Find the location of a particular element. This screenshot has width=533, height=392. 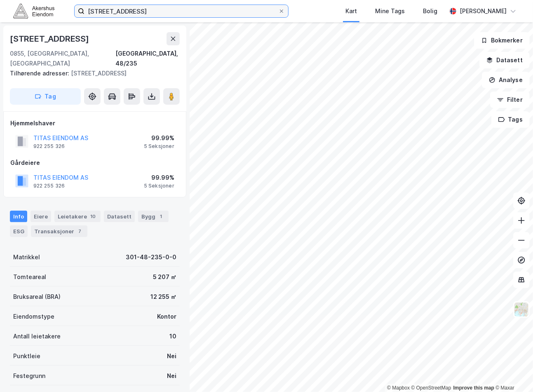

button: Analyse is located at coordinates (506, 80).